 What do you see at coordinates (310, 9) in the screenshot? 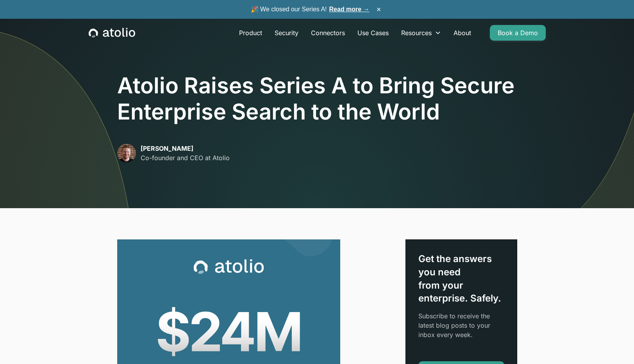
I see `span: 🎉 We closed our Series A!` at bounding box center [310, 9].